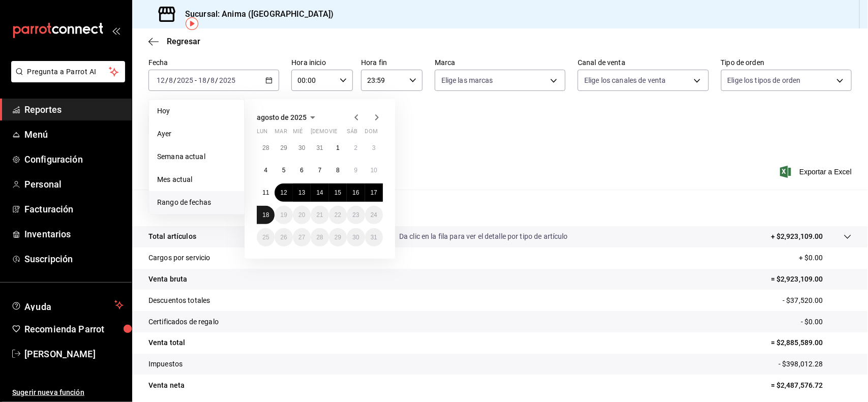 This screenshot has height=402, width=868. I want to click on abbr: 11 de agosto de 2025, so click(265, 193).